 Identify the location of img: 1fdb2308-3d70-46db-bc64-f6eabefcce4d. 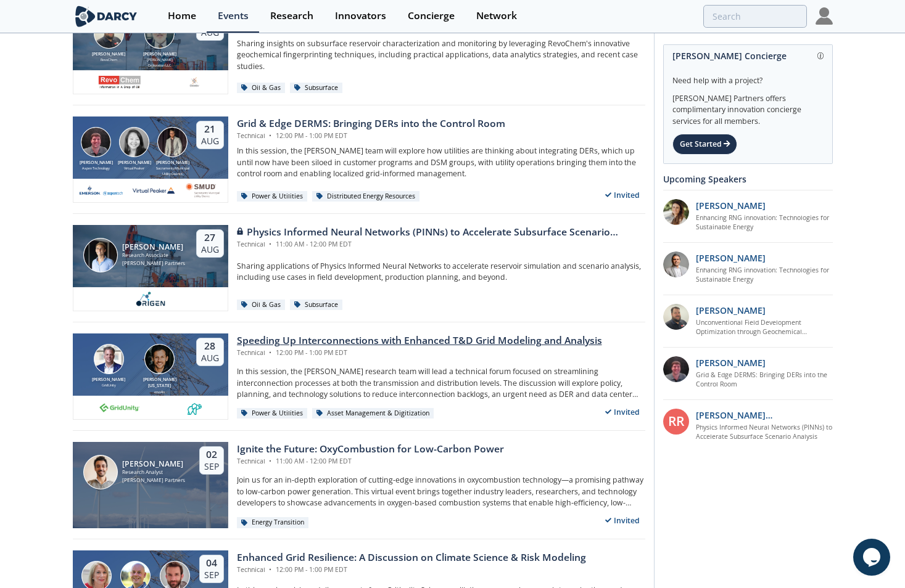
(676, 265).